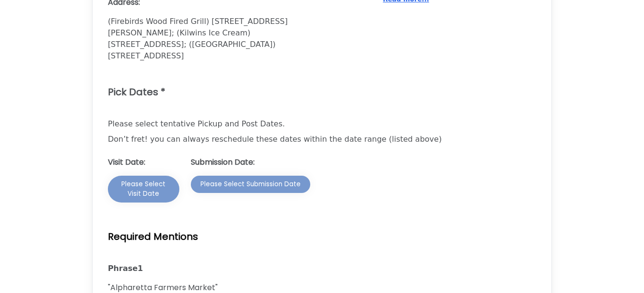 The height and width of the screenshot is (293, 644). I want to click on h3: Submission Date:, so click(298, 162).